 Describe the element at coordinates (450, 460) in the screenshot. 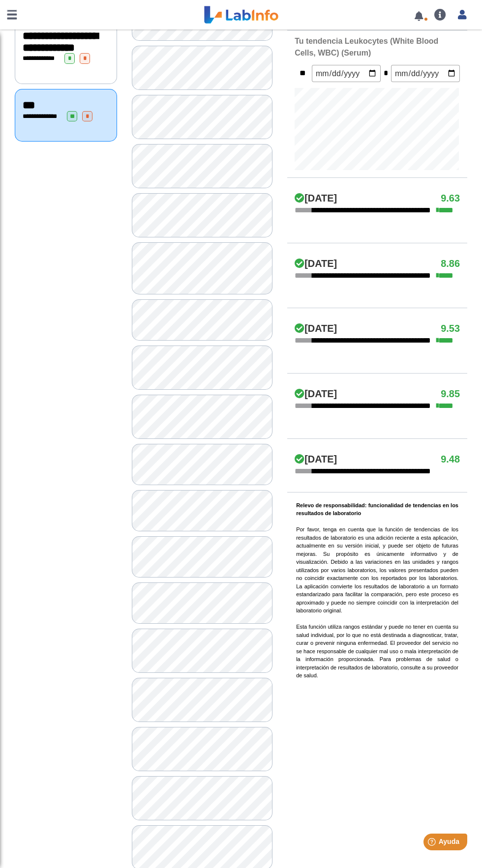

I see `h4: 9.48` at that location.